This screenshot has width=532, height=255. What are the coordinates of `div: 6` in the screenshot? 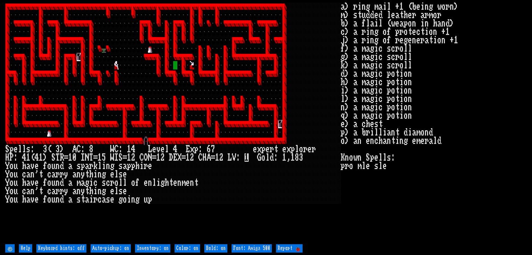 It's located at (209, 149).